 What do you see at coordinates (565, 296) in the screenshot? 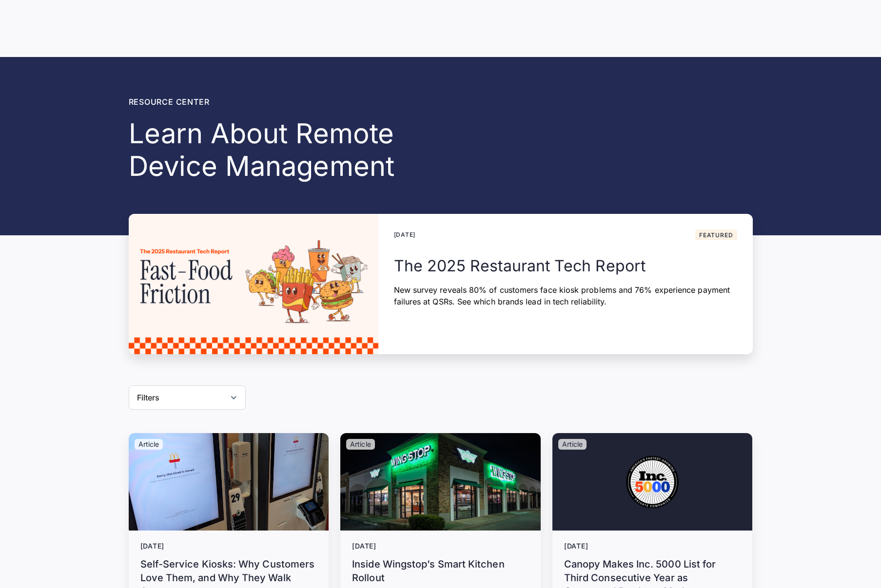
I see `p: New survey reveals 80% of customers face kiosk problems and 76% experience payment failures at QS...` at bounding box center [565, 296].